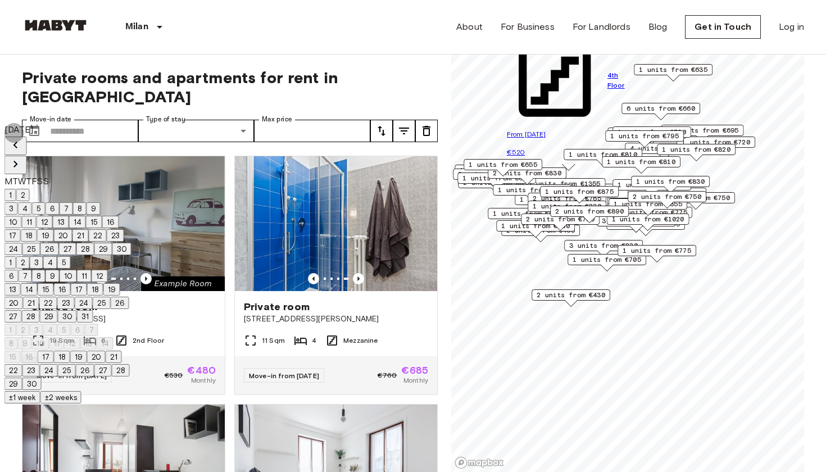 This screenshot has height=472, width=826. What do you see at coordinates (148, 341) in the screenshot?
I see `span: 2nd Floor` at bounding box center [148, 341].